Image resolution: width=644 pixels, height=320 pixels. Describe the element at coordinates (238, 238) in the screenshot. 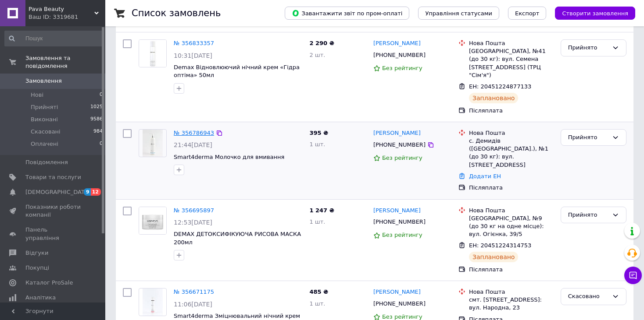

I see `a: DEMAX ДЕТОКСИФІКУЮЧА РИСОВА МАСКА 200мл` at that location.